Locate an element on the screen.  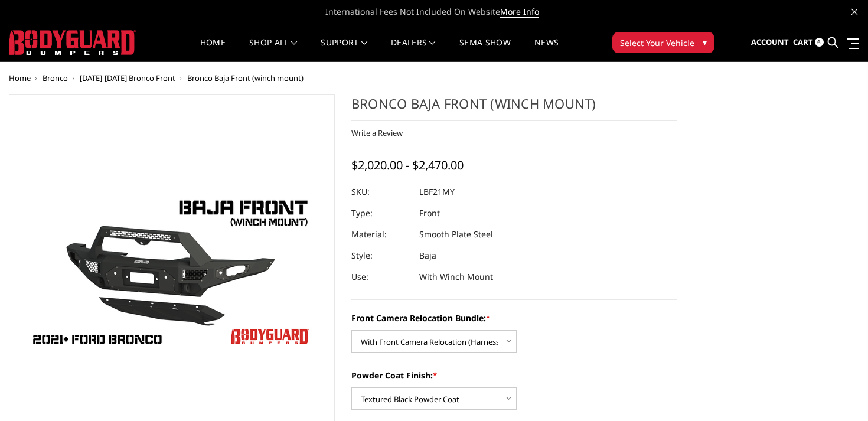
span: Select Your Vehicle is located at coordinates (657, 42).